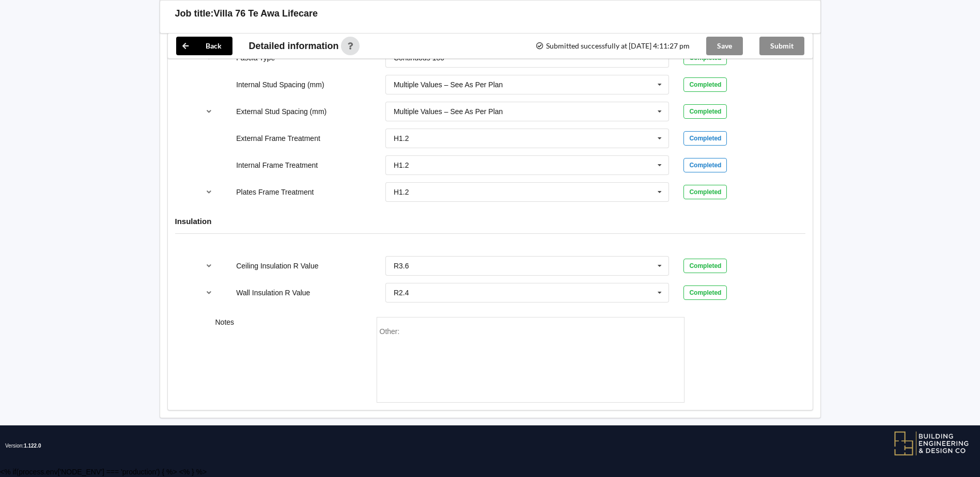 The image size is (980, 477). What do you see at coordinates (294, 46) in the screenshot?
I see `span: Detailed information` at bounding box center [294, 46].